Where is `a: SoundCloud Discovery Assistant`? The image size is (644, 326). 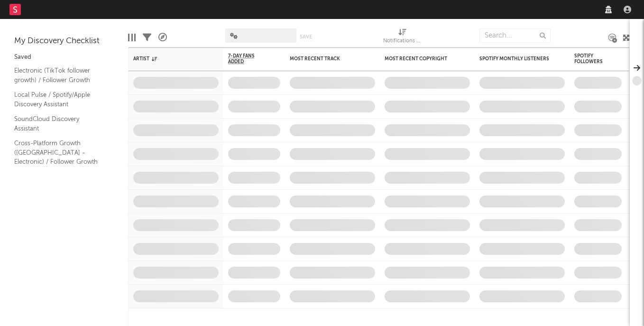
a: SoundCloud Discovery Assistant is located at coordinates (59, 123).